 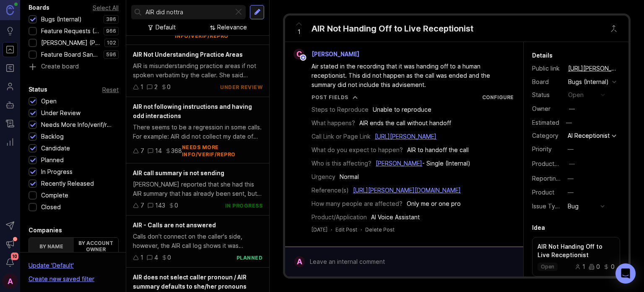 I want to click on div: Who is this affecting?, so click(x=341, y=163).